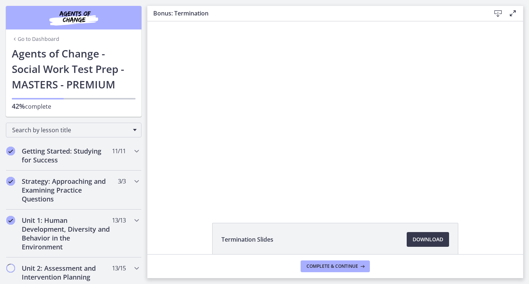  What do you see at coordinates (119, 268) in the screenshot?
I see `span: 13 / 15` at bounding box center [119, 268].